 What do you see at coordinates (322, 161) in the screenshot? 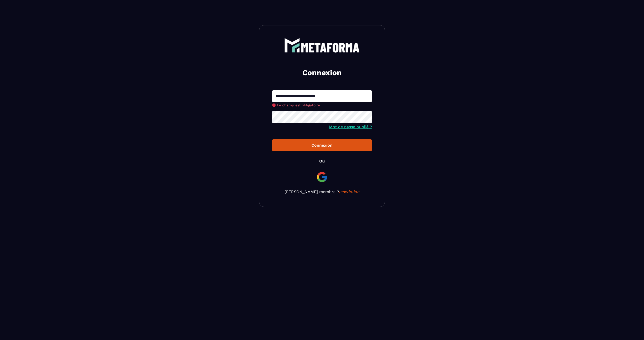
I see `p: Ou` at bounding box center [322, 161].